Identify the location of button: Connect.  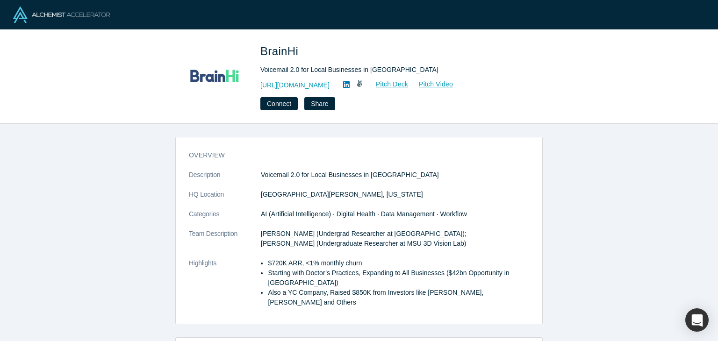
(279, 104).